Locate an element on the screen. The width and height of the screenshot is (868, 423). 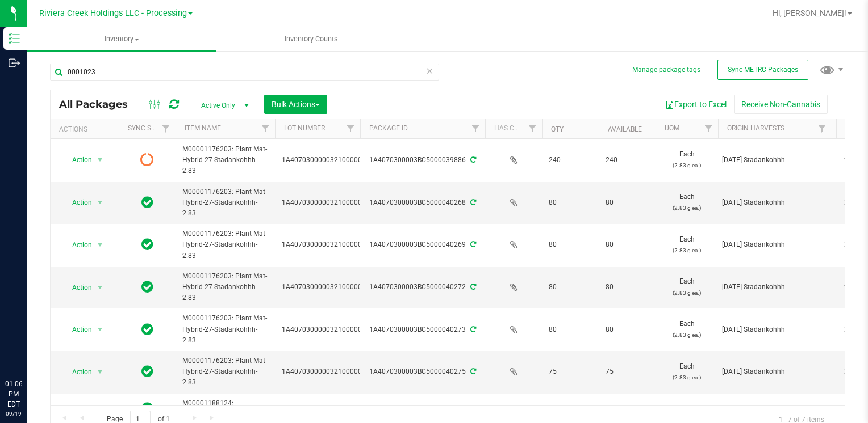
a: Inventory Counts is located at coordinates (311, 39).